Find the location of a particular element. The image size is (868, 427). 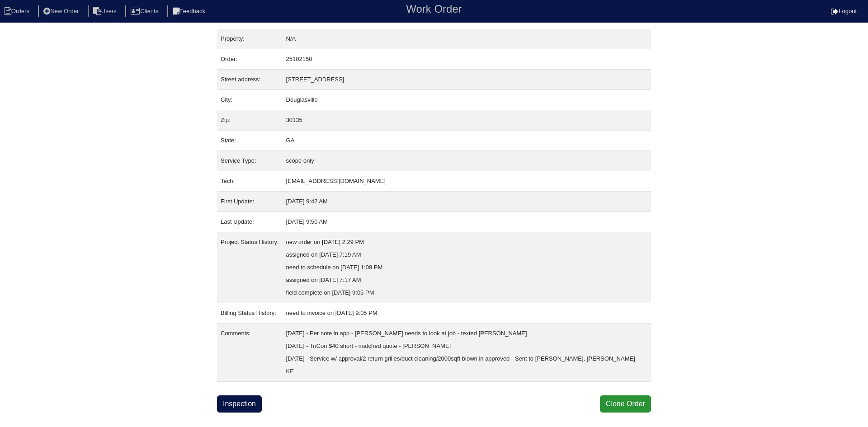

li: Users is located at coordinates (106, 12).